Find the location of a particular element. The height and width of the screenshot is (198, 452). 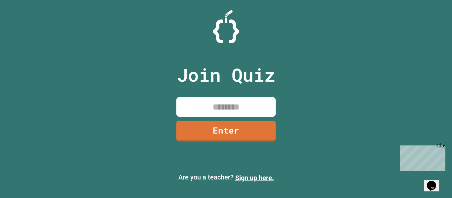

a: Enter is located at coordinates (226, 131).